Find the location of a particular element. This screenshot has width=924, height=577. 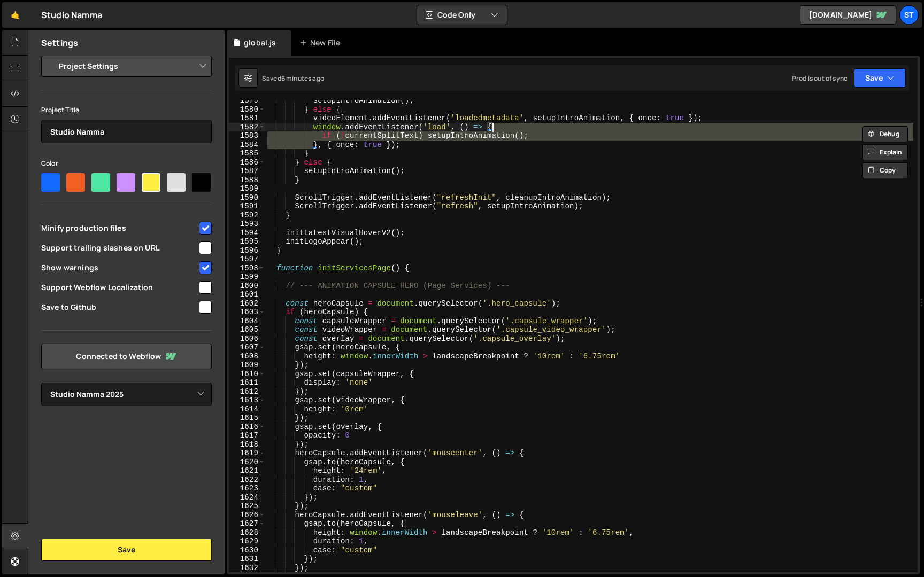

div: 1583 is located at coordinates (247, 136).